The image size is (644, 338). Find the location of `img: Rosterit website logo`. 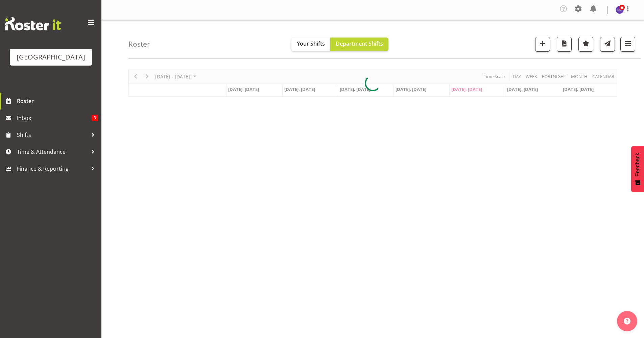

img: Rosterit website logo is located at coordinates (33, 23).